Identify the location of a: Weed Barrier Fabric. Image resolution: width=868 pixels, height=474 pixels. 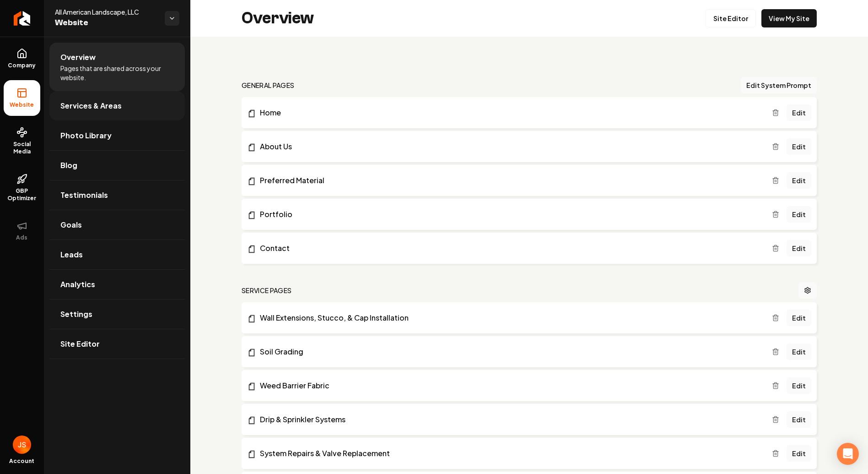
(509, 386).